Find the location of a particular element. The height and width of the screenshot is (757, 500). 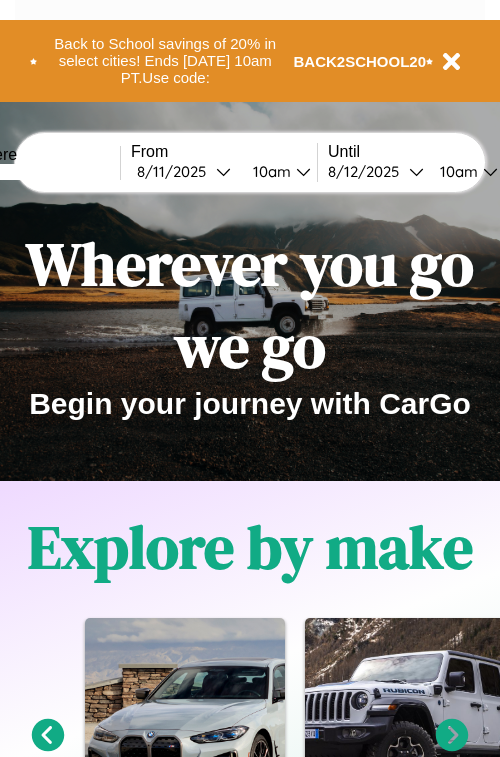

button: 10am is located at coordinates (277, 171).